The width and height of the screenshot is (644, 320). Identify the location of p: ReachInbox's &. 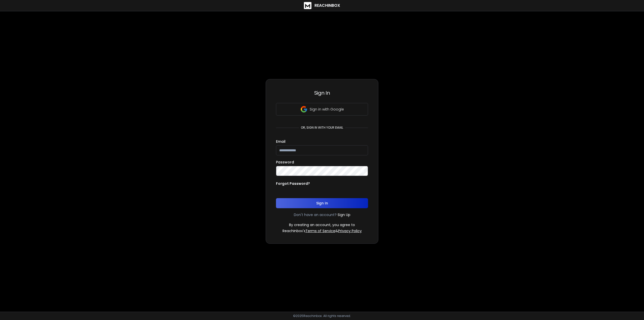
(322, 231).